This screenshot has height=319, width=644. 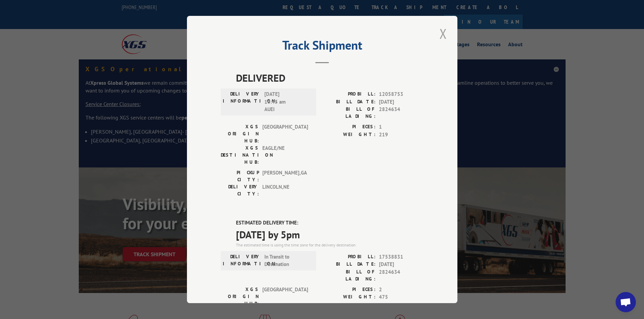 I want to click on span: 2, so click(x=402, y=290).